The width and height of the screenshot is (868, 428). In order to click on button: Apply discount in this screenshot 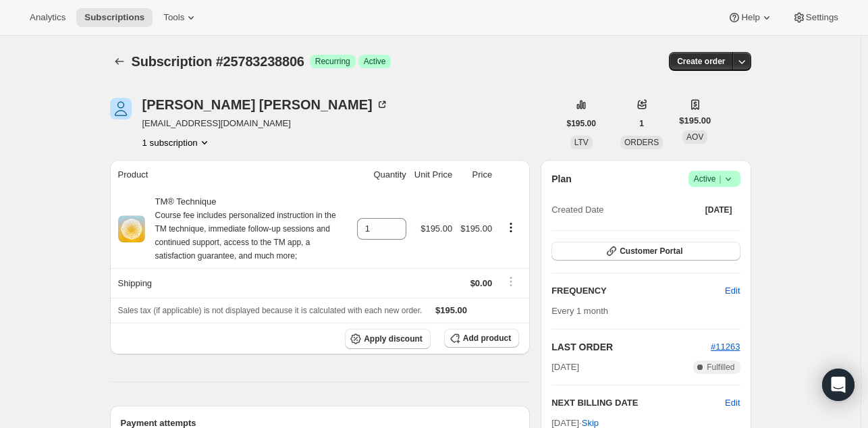, I will do `click(387, 339)`.